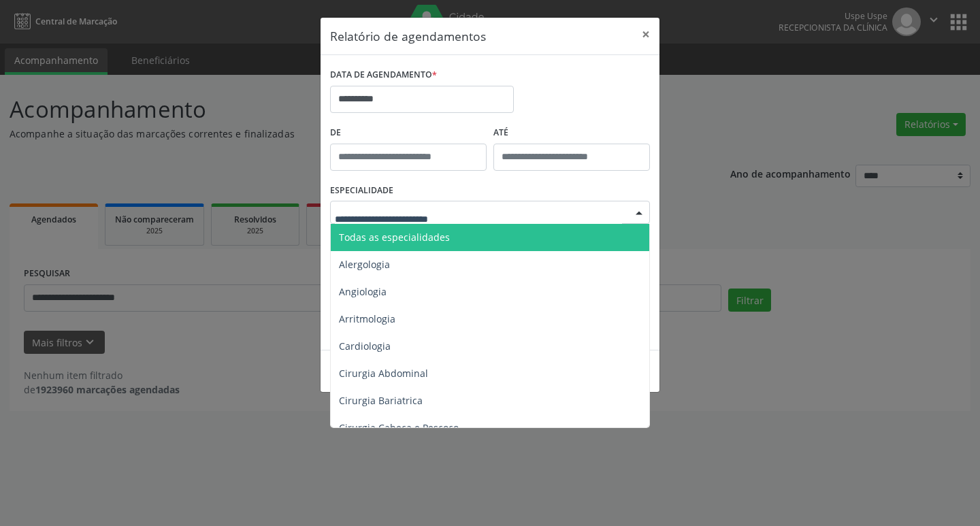 Image resolution: width=980 pixels, height=526 pixels. What do you see at coordinates (383, 74) in the screenshot?
I see `label: DATA DE AGENDAMENTO` at bounding box center [383, 74].